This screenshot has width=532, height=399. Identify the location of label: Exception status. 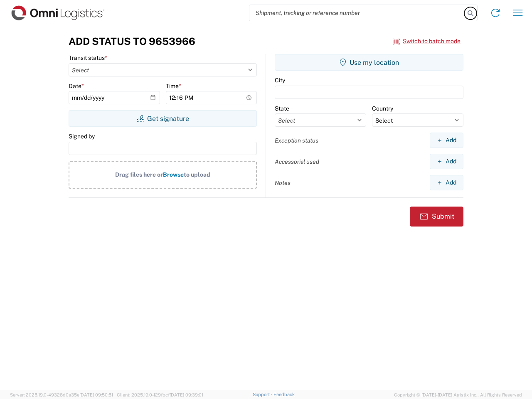
(297, 140).